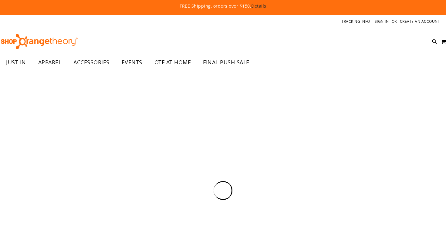  Describe the element at coordinates (91, 63) in the screenshot. I see `a: ACCESSORIES` at that location.